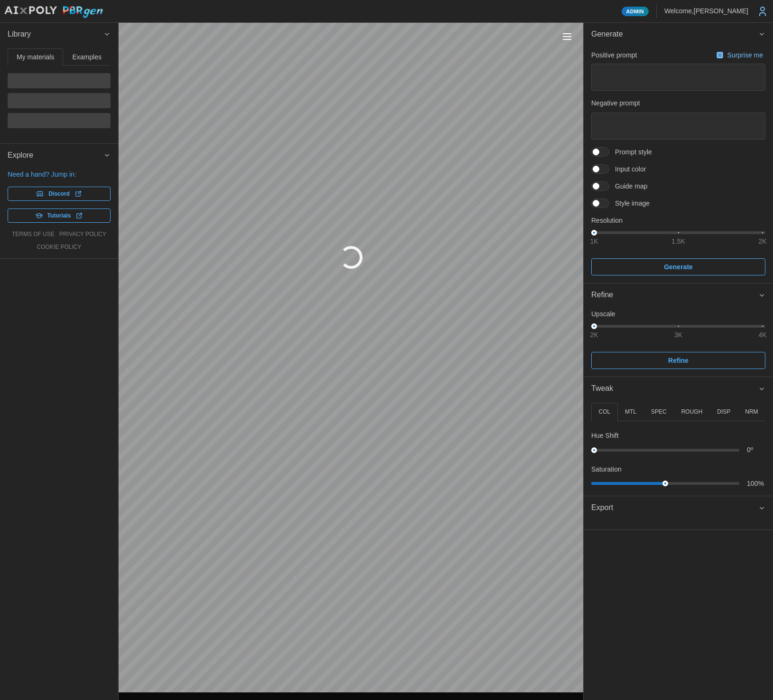 The height and width of the screenshot is (700, 773). Describe the element at coordinates (678, 342) in the screenshot. I see `div: Refine` at that location.